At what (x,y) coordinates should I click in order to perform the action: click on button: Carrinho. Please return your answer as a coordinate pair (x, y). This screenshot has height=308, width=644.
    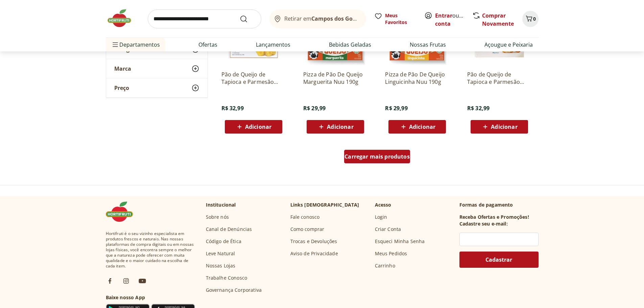
    Looking at the image, I should click on (531, 19).